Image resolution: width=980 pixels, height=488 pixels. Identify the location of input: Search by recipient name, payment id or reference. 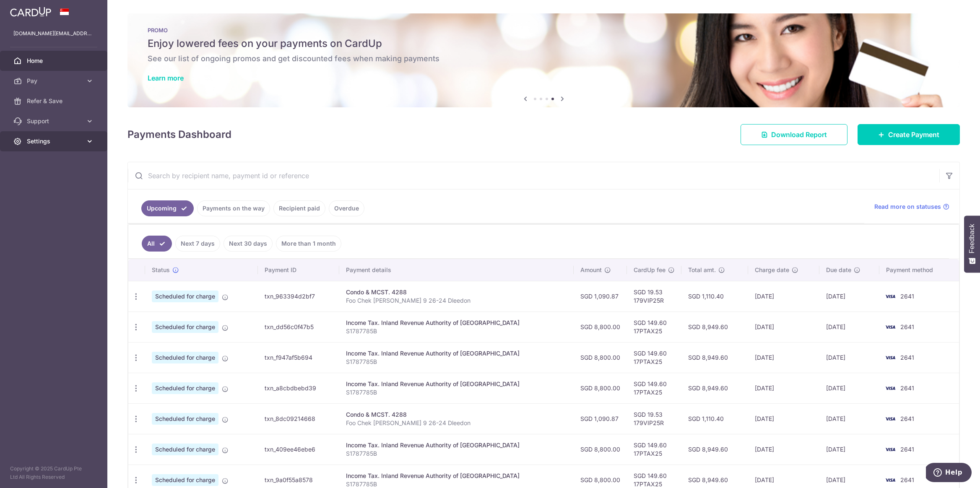
(533, 176).